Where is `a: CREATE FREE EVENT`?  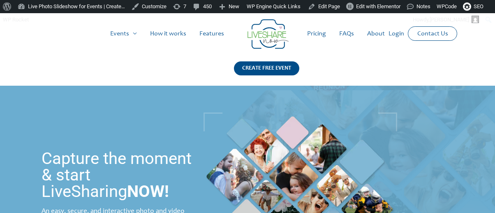
a: CREATE FREE EVENT is located at coordinates (266, 73).